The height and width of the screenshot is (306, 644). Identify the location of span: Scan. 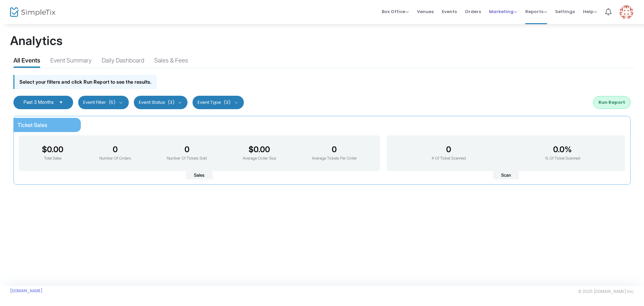
(506, 175).